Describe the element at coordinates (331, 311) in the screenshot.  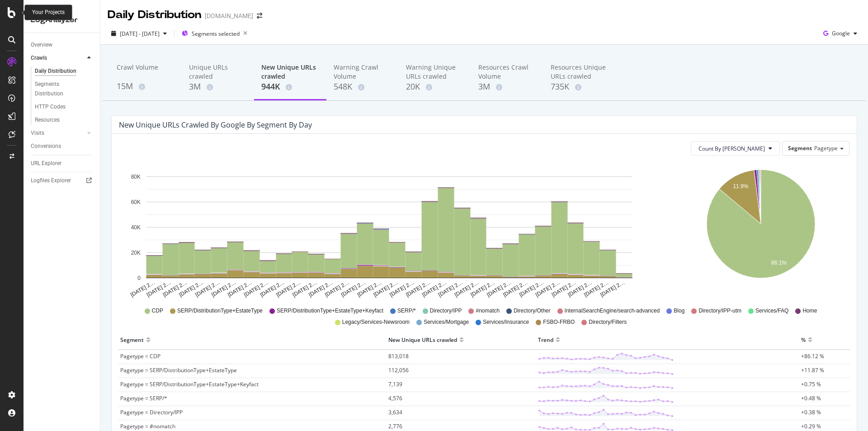
I see `span: SERP/DistributionType+EstateType+Keyfact` at that location.